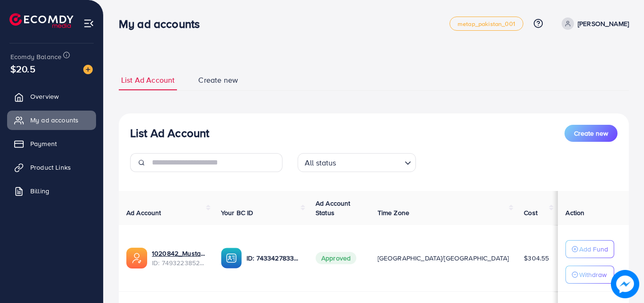 Image resolution: width=644 pixels, height=303 pixels. What do you see at coordinates (89, 23) in the screenshot?
I see `img: menu` at bounding box center [89, 23].